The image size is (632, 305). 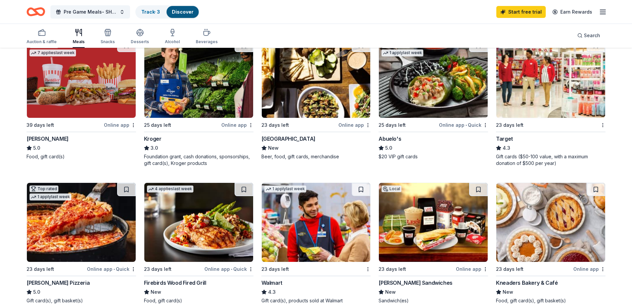 I want to click on a: Home, so click(x=36, y=12).